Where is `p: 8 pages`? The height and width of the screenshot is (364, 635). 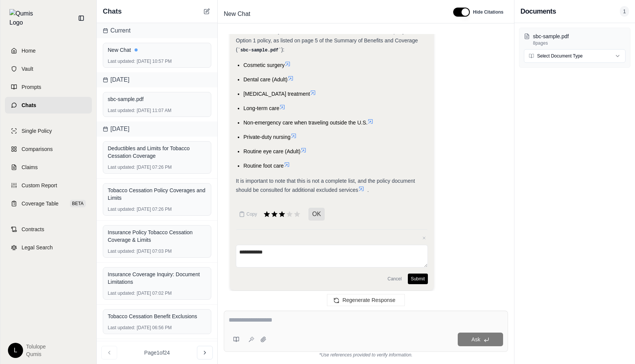 p: 8 pages is located at coordinates (579, 43).